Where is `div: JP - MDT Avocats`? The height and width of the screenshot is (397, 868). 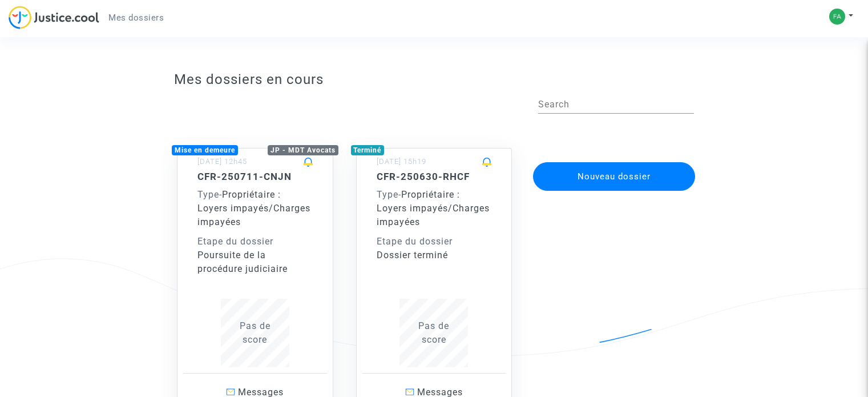
div: JP - MDT Avocats is located at coordinates (303, 150).